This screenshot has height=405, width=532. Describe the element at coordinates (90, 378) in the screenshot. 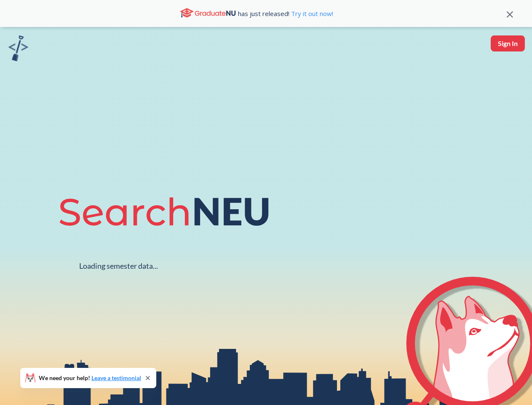

I see `span: We need your help!` at that location.